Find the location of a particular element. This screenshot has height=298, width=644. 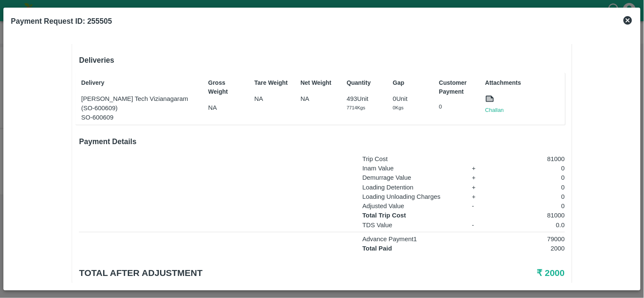

p: Gap is located at coordinates (411, 83).